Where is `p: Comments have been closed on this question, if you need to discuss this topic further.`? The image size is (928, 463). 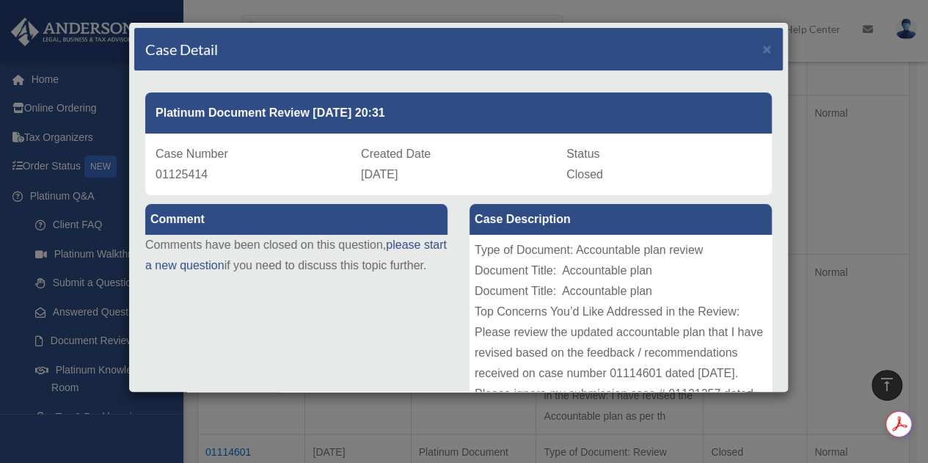 p: Comments have been closed on this question, if you need to discuss this topic further. is located at coordinates (296, 255).